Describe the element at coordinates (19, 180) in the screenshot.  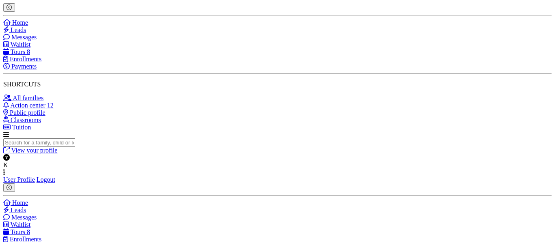
I see `a: User Profile` at that location.